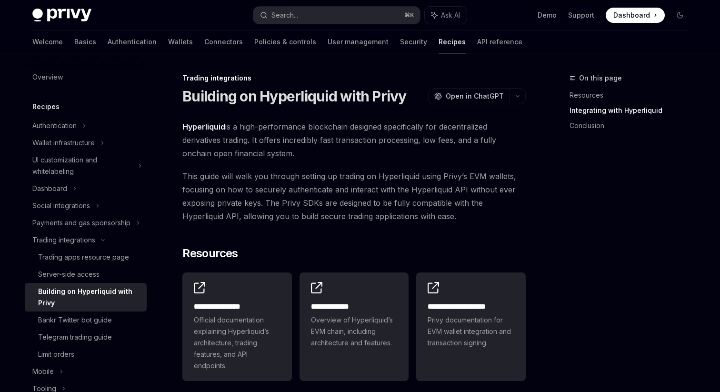 The height and width of the screenshot is (392, 720). Describe the element at coordinates (86, 77) in the screenshot. I see `a: Overview` at that location.